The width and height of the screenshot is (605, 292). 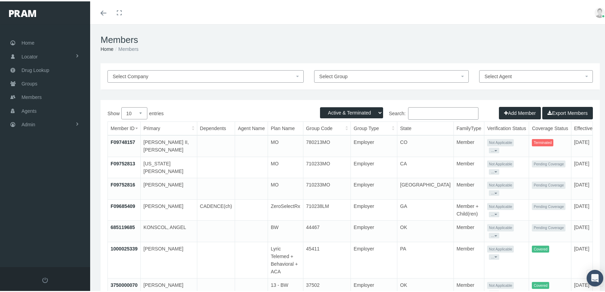 I want to click on input: Search:, so click(x=443, y=112).